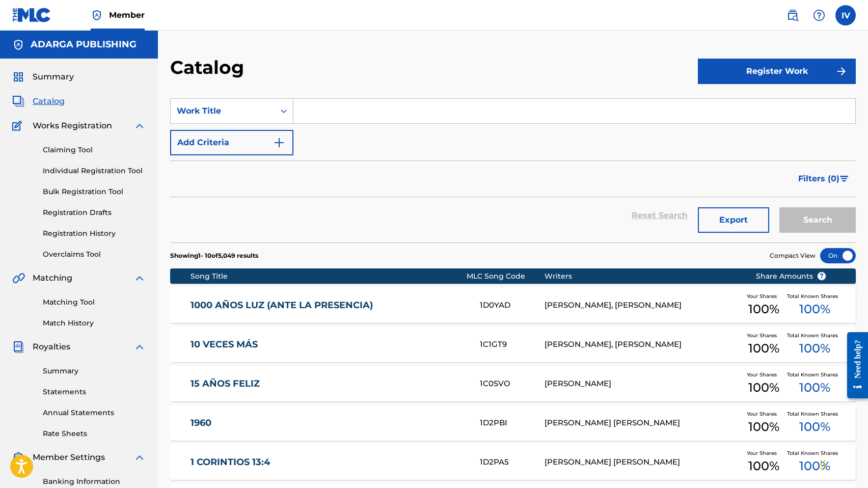 This screenshot has height=488, width=868. Describe the element at coordinates (94, 150) in the screenshot. I see `a: Claiming Tool` at that location.